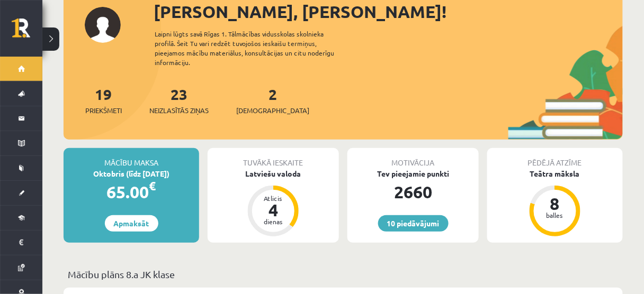 The width and height of the screenshot is (644, 294). I want to click on a: Apmaksāt, so click(132, 224).